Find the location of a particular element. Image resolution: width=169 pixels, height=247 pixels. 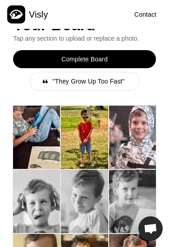

a: Open chat is located at coordinates (151, 229).